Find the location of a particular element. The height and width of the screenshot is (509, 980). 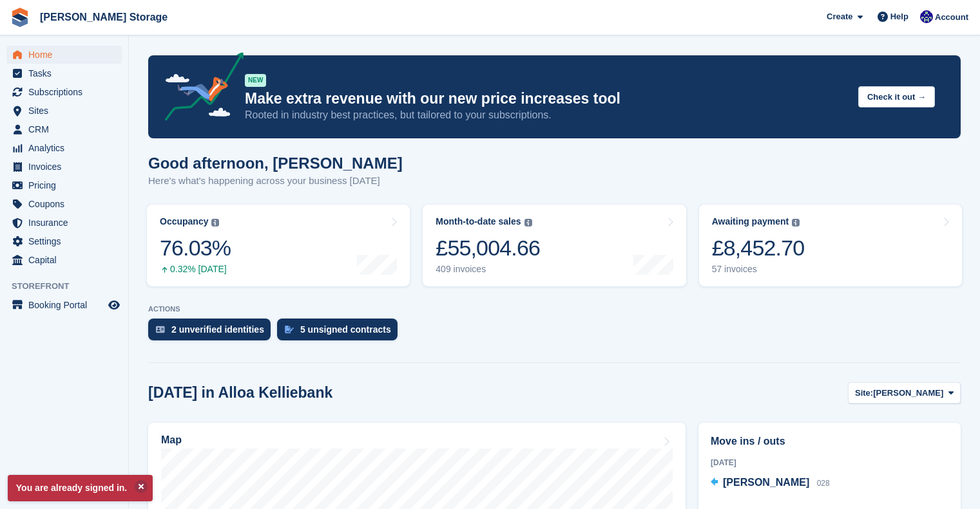

h2: Map is located at coordinates (171, 441).